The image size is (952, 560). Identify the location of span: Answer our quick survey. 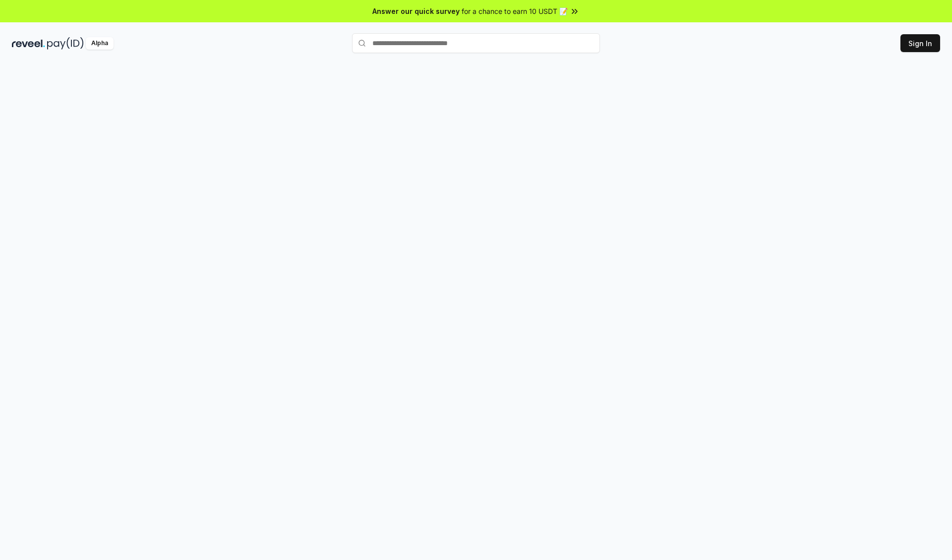
(416, 11).